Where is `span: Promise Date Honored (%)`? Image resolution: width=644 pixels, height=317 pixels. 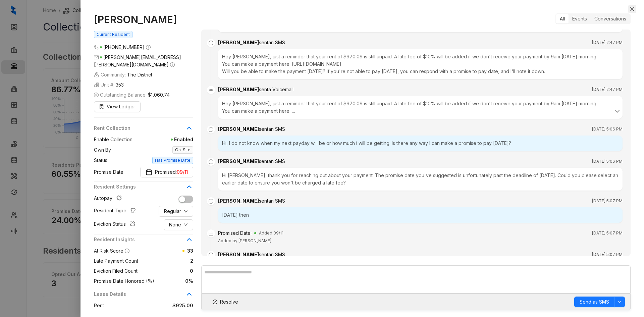
span: Promise Date Honored (%) is located at coordinates (124, 281).